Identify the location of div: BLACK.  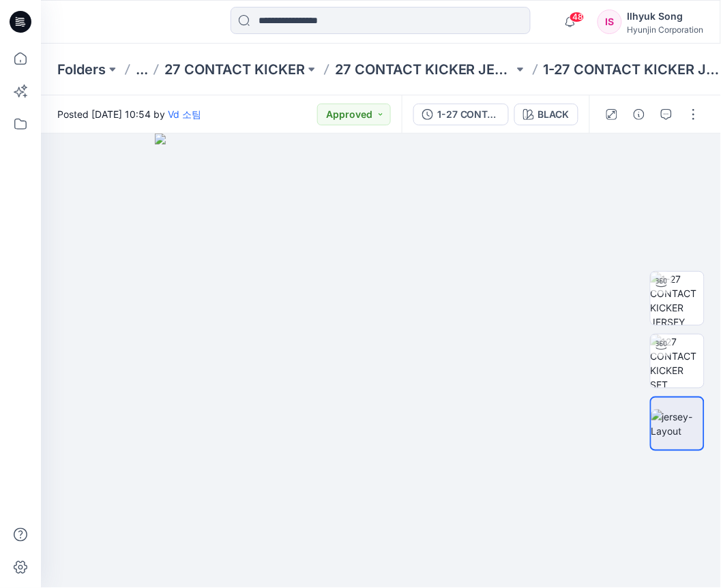
(553, 115).